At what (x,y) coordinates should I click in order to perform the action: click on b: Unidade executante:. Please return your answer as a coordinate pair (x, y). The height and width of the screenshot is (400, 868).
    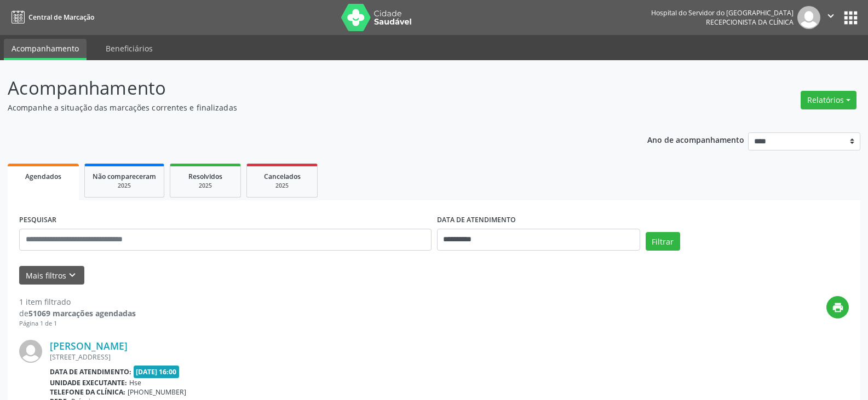
    Looking at the image, I should click on (88, 382).